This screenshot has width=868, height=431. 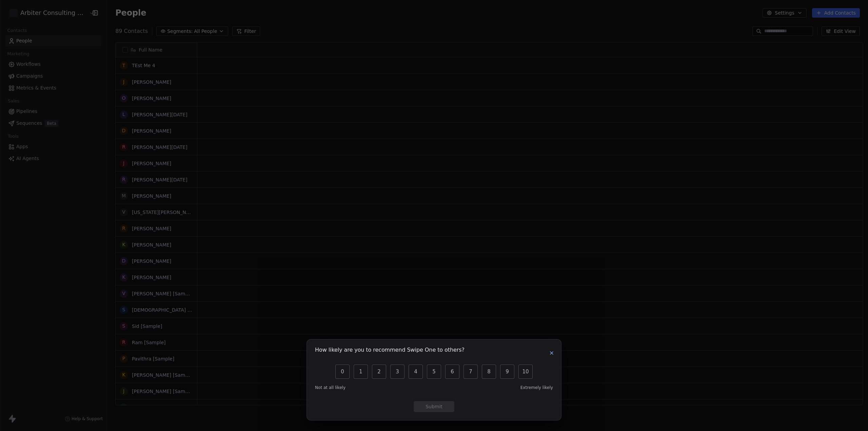 I want to click on span: Extremely likely, so click(x=537, y=388).